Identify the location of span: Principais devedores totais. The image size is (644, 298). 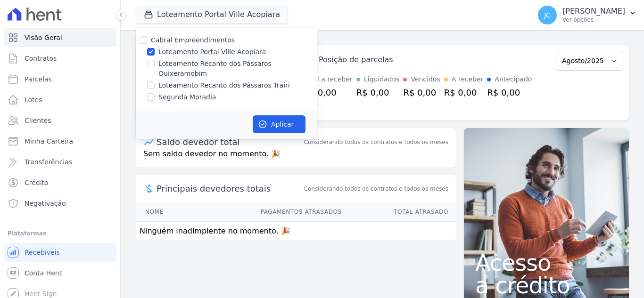
(229, 188).